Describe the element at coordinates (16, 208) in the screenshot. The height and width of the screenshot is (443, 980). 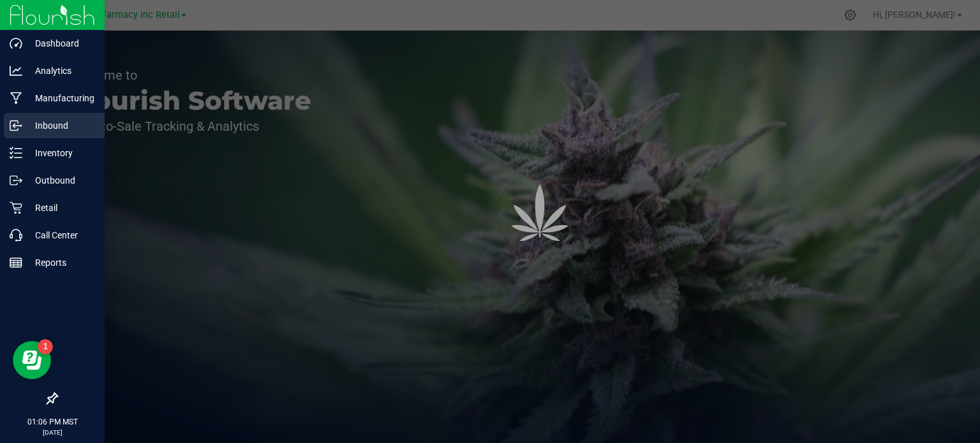
I see `inline-svg: Retail` at that location.